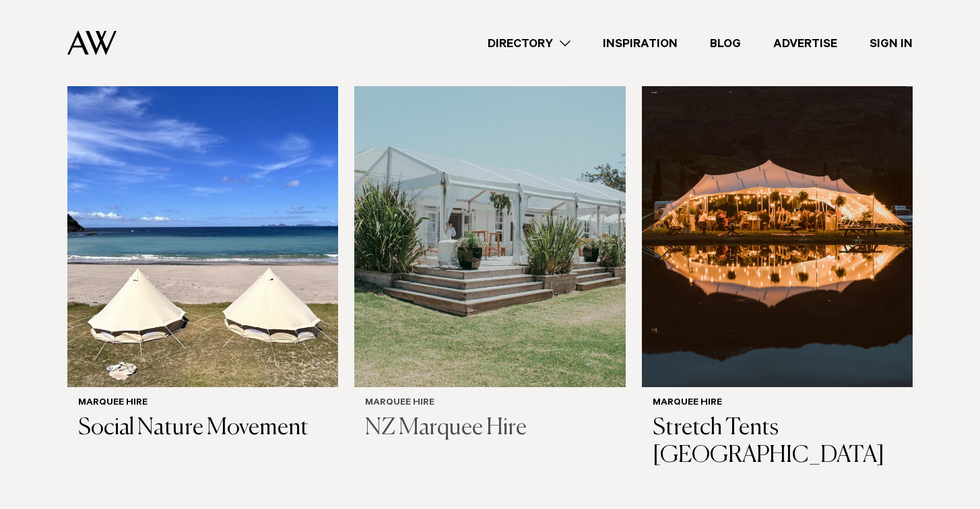 Image resolution: width=980 pixels, height=509 pixels. What do you see at coordinates (805, 43) in the screenshot?
I see `a: Advertise` at bounding box center [805, 43].